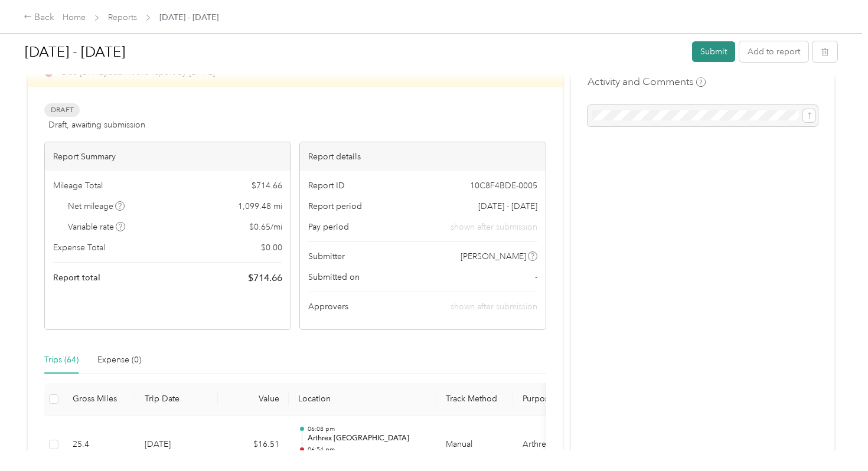  Describe the element at coordinates (74, 17) in the screenshot. I see `a: Home` at that location.